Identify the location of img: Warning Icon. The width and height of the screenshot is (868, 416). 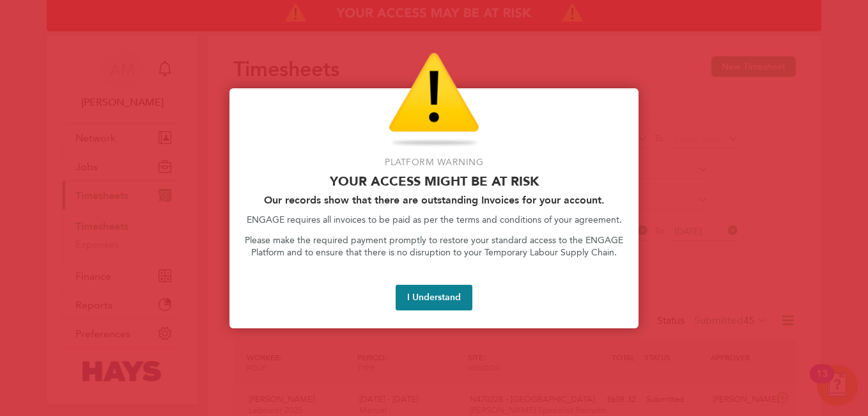
(434, 101).